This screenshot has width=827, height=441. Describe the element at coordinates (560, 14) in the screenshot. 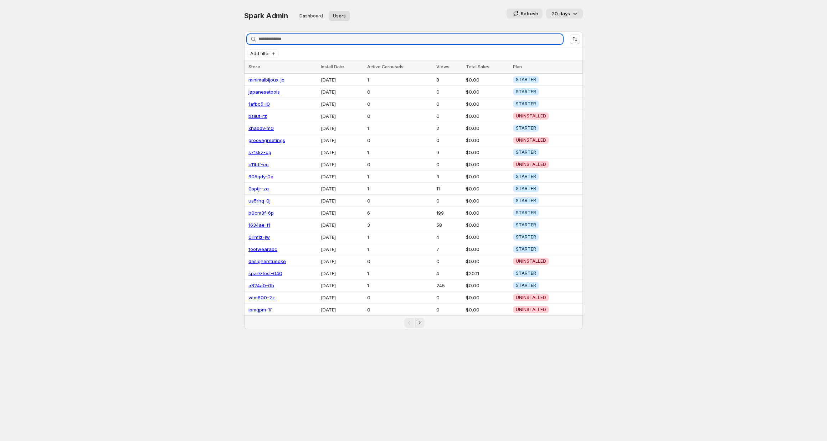

I see `p: 30 days` at that location.